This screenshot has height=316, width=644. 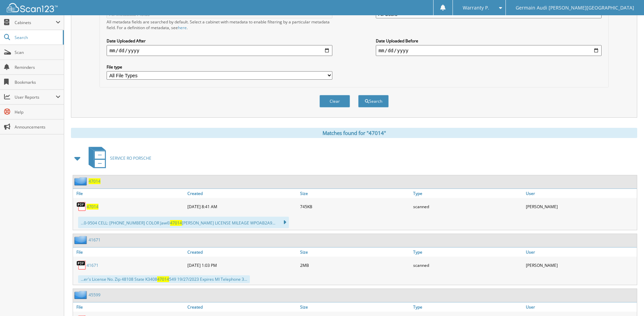 I want to click on input: end, so click(x=488, y=51).